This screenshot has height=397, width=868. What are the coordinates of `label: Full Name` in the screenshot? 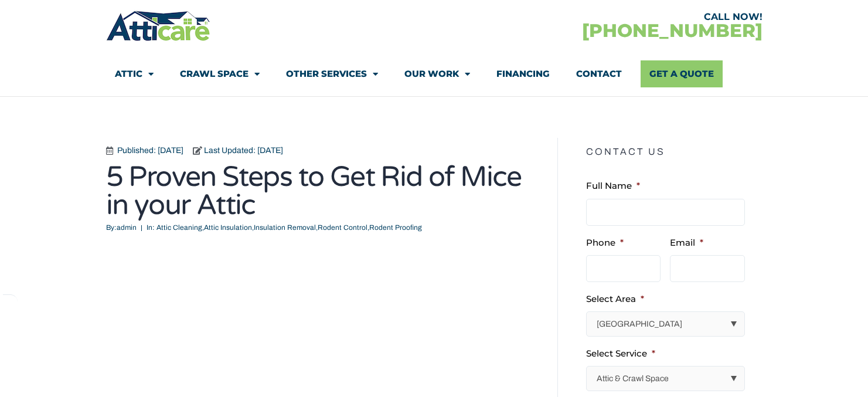 It's located at (614, 186).